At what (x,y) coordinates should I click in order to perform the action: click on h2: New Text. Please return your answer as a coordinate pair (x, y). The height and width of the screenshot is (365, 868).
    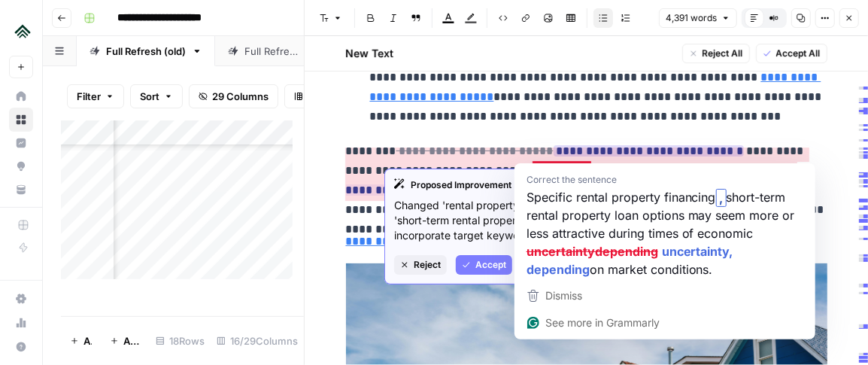
    Looking at the image, I should click on (370, 54).